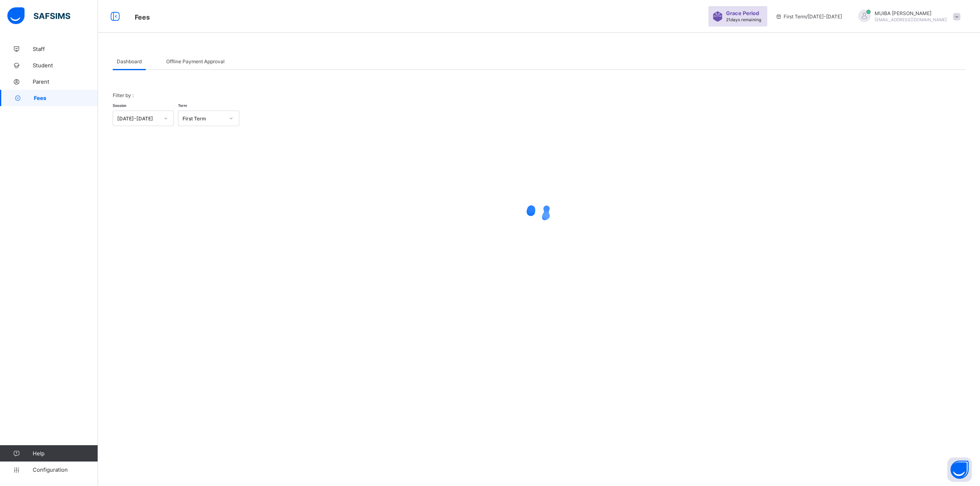  What do you see at coordinates (204, 119) in the screenshot?
I see `div: First Term` at bounding box center [204, 119].